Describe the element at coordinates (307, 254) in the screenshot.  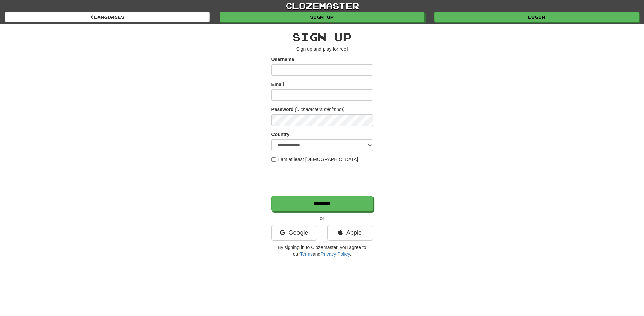
I see `a: Terms` at that location.